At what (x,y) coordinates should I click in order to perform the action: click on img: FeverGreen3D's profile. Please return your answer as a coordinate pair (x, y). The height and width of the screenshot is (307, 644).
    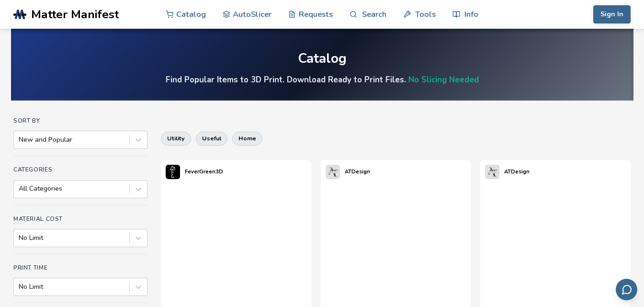
    Looking at the image, I should click on (173, 172).